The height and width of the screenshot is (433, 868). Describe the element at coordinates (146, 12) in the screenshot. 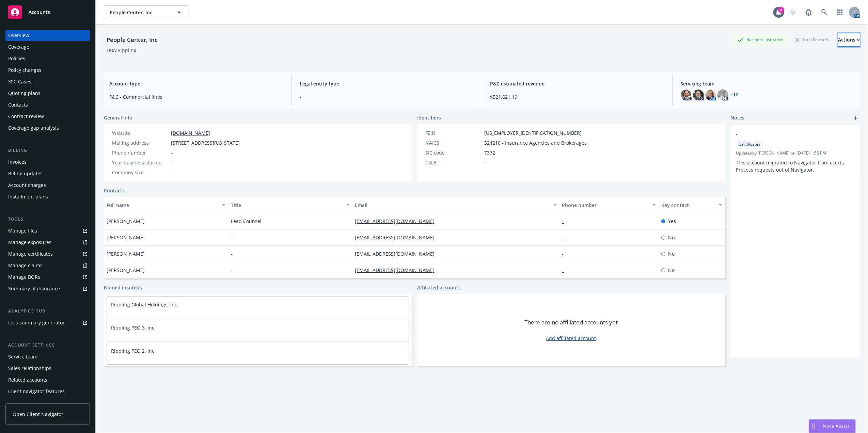

I see `button: People Center, Inc` at that location.